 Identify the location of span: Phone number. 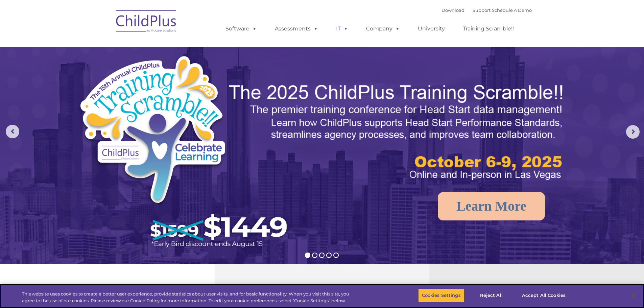
(108, 75).